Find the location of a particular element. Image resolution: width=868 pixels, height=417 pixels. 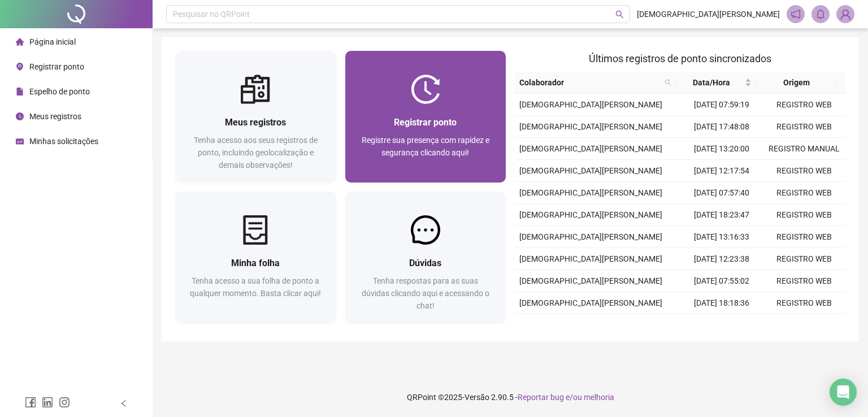

th: Origem is located at coordinates (797, 82).